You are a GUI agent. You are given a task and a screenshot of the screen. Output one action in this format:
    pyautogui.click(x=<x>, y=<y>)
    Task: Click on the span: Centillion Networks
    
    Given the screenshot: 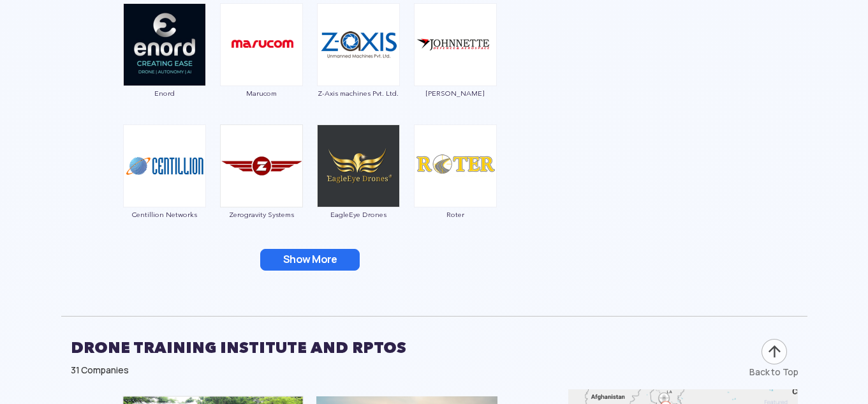 What is the action you would take?
    pyautogui.click(x=165, y=215)
    